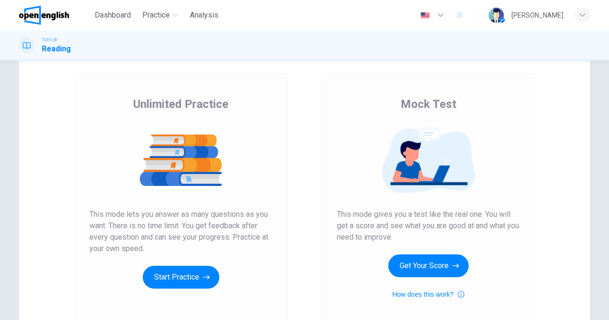  Describe the element at coordinates (160, 15) in the screenshot. I see `button: Practice` at that location.